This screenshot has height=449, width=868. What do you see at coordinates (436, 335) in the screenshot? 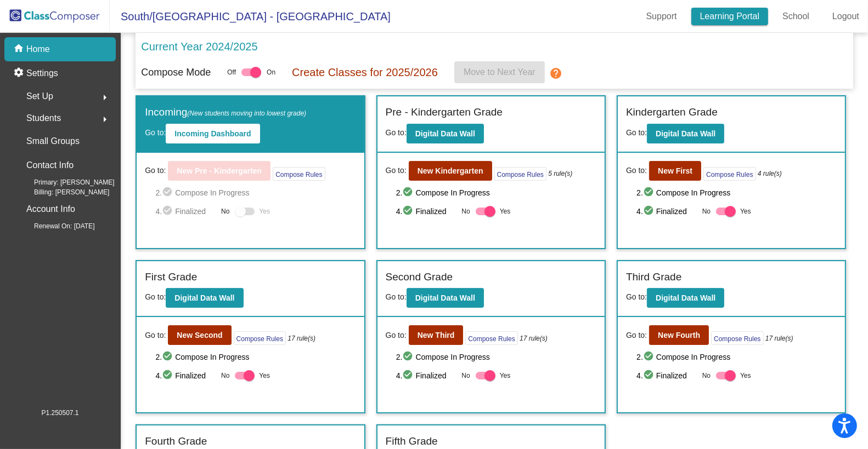
I see `button: New Third` at bounding box center [436, 335].